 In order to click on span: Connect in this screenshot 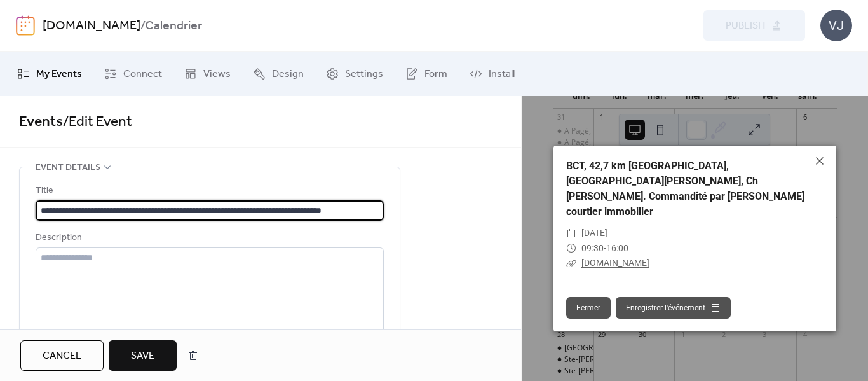, I will do `click(143, 75)`.